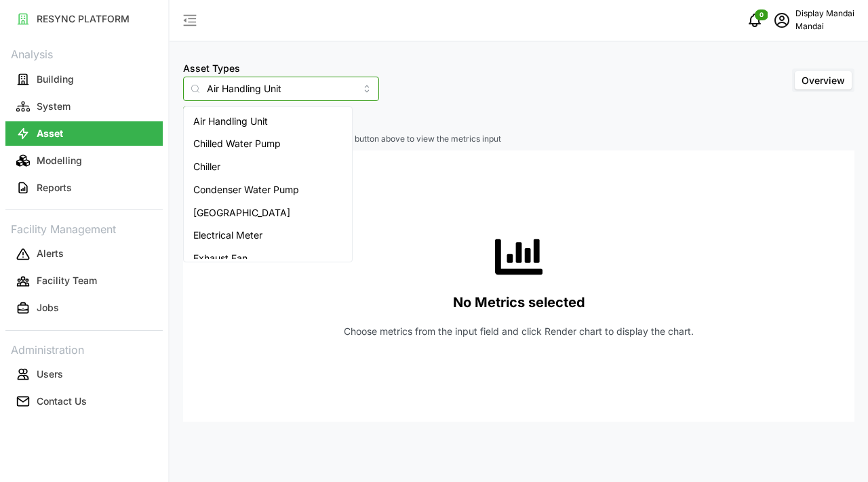  What do you see at coordinates (246, 189) in the screenshot?
I see `span: Condenser Water Pump` at bounding box center [246, 189].